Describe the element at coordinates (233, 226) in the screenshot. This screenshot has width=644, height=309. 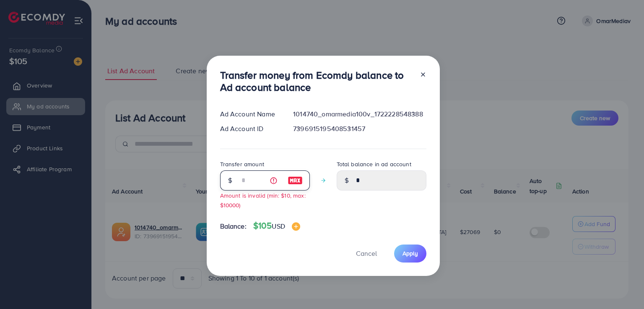
I see `span: Balance:` at that location.